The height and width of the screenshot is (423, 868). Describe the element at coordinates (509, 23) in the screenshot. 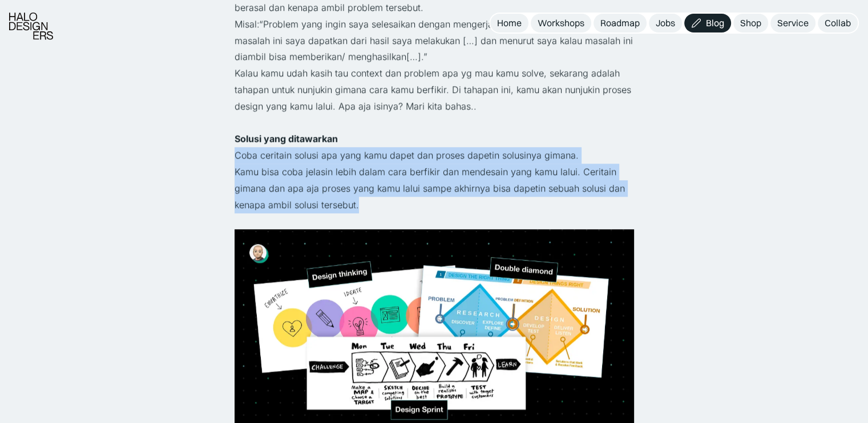

I see `div: Home` at that location.